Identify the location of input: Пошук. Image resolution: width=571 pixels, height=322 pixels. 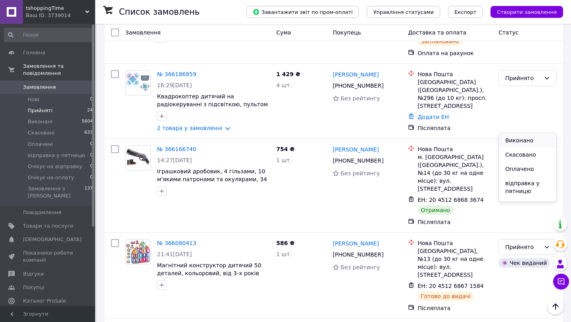
(49, 35).